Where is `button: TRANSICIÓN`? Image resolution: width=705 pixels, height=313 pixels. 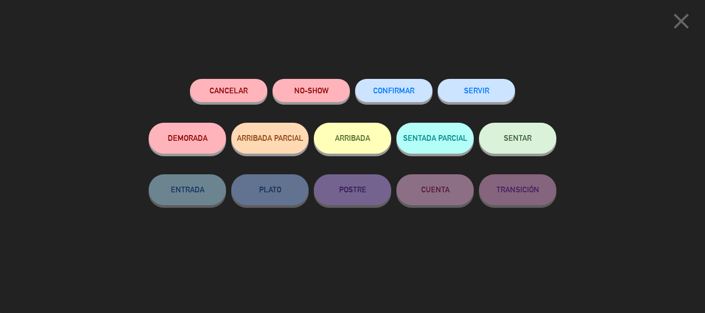
button: TRANSICIÓN is located at coordinates (517, 190).